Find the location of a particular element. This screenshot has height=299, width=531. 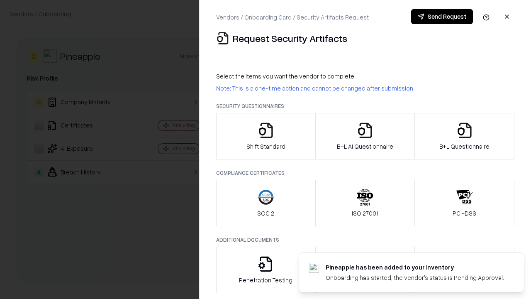

p: Shift Standard is located at coordinates (266, 146).